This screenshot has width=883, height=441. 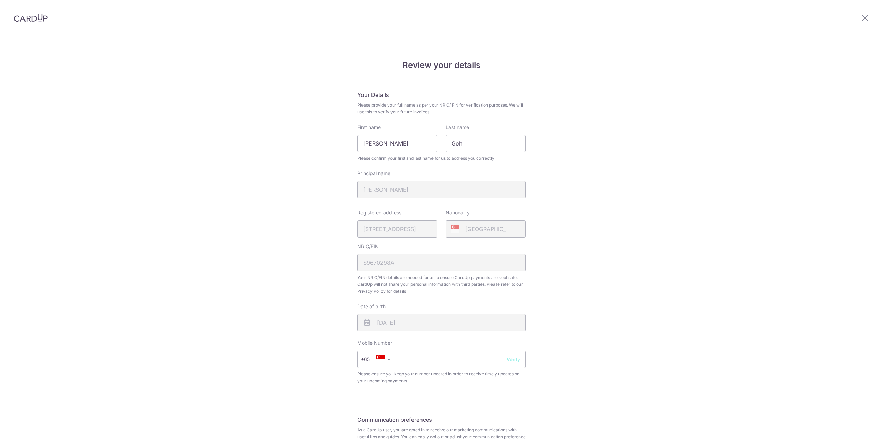 I want to click on label: Principal name, so click(x=374, y=173).